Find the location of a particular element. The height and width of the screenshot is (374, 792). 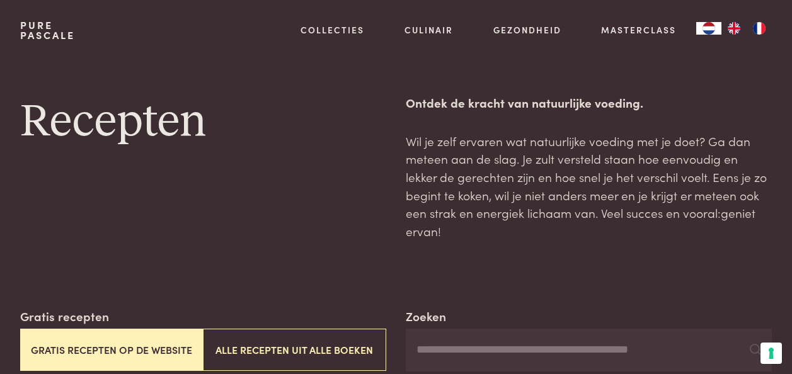

button: Gratis recepten op de website is located at coordinates (112, 350).